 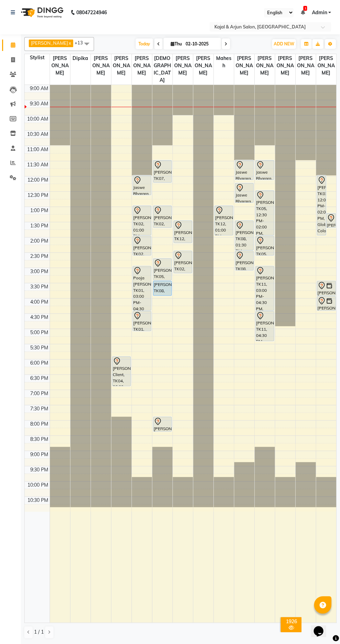 What do you see at coordinates (39, 104) in the screenshot?
I see `div: 9:30 AM` at bounding box center [39, 104].